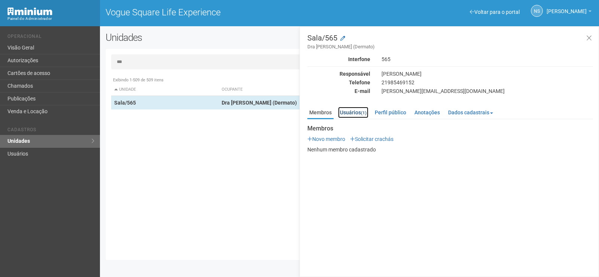 This screenshot has width=599, height=277. I want to click on div: Exibindo 1-509 de 509 itens, so click(350, 80).